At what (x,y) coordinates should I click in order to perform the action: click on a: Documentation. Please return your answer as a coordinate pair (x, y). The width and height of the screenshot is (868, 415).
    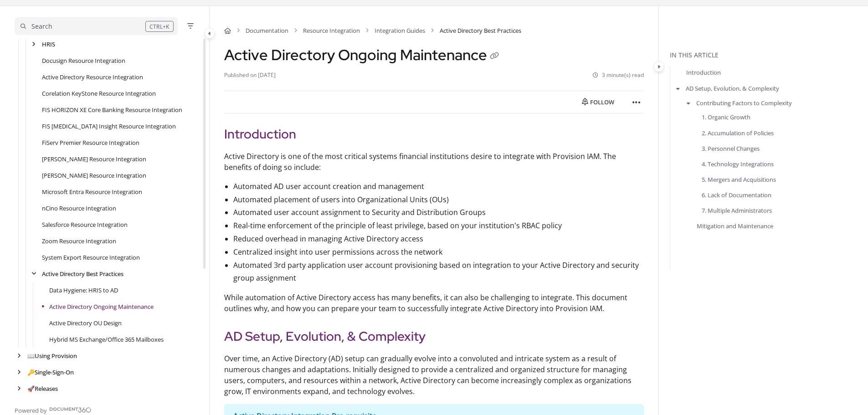
    Looking at the image, I should click on (267, 30).